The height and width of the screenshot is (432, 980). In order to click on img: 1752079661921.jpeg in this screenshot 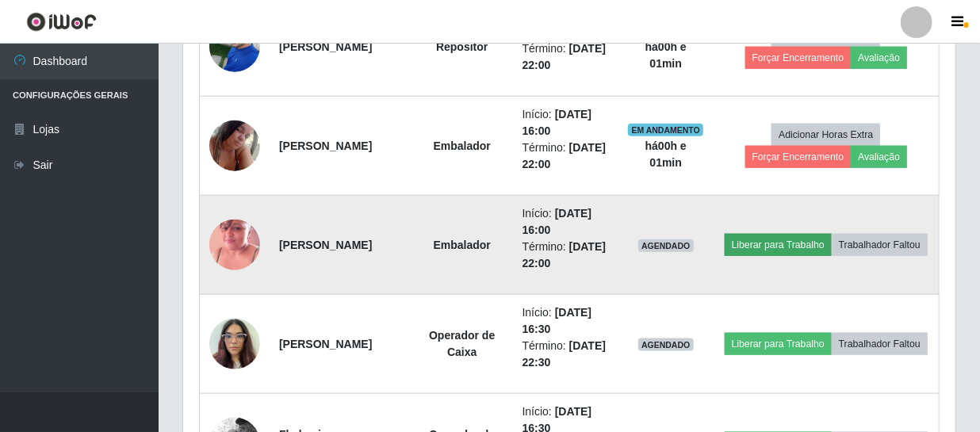, I will do `click(235, 245)`.